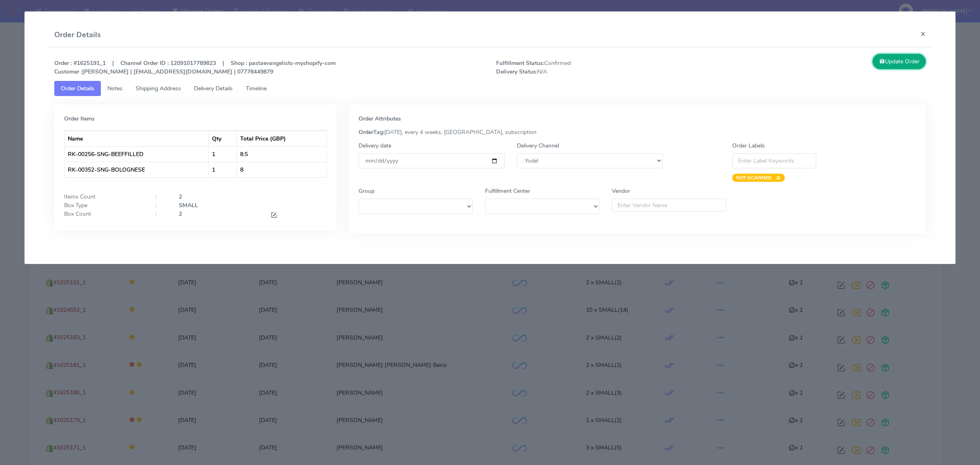  What do you see at coordinates (669, 205) in the screenshot?
I see `input: Enter Vendor Name` at bounding box center [669, 205].